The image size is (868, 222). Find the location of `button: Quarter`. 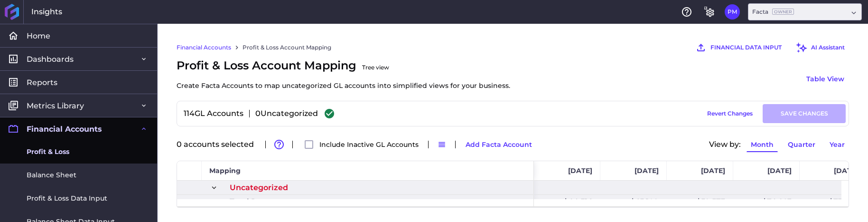

button: Quarter is located at coordinates (802, 144).